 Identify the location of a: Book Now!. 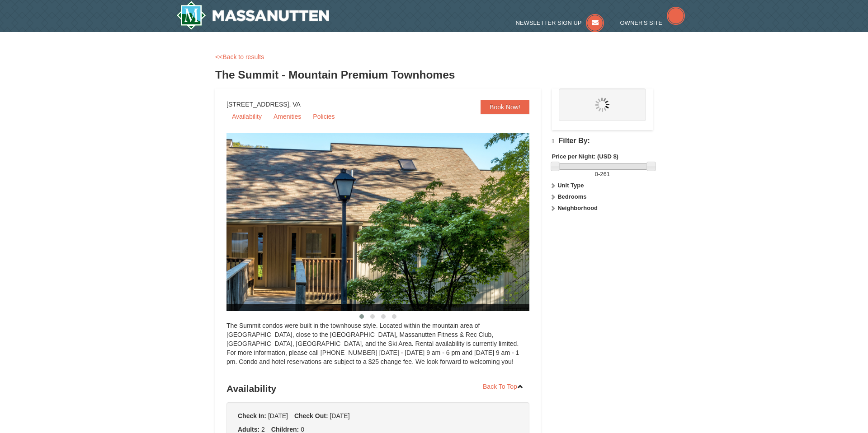
(505, 107).